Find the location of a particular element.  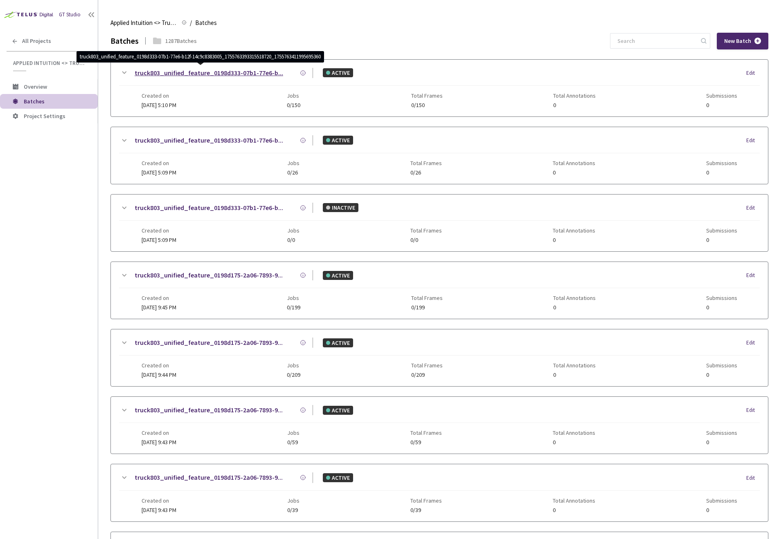

div: GT Studio is located at coordinates (70, 15).